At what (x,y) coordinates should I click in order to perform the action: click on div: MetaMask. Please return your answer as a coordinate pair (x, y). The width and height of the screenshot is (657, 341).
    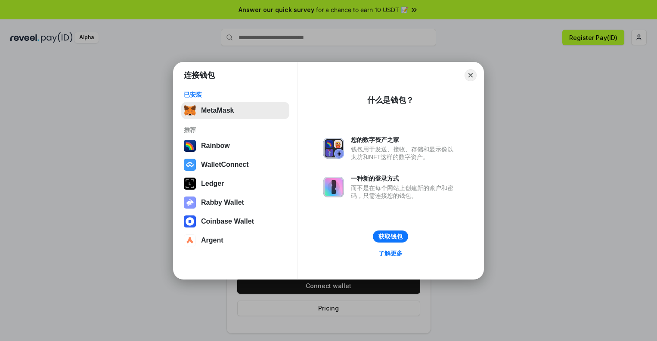
    Looking at the image, I should click on (217, 111).